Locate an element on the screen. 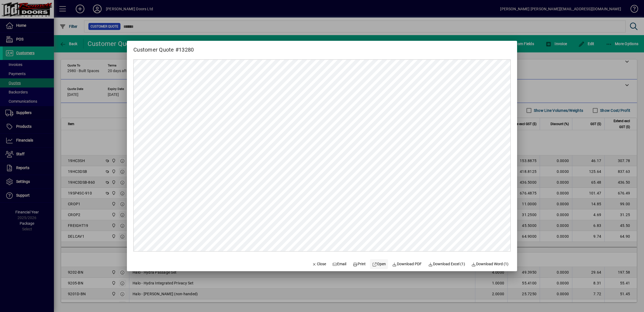 This screenshot has height=312, width=644. span: Email is located at coordinates (340, 263).